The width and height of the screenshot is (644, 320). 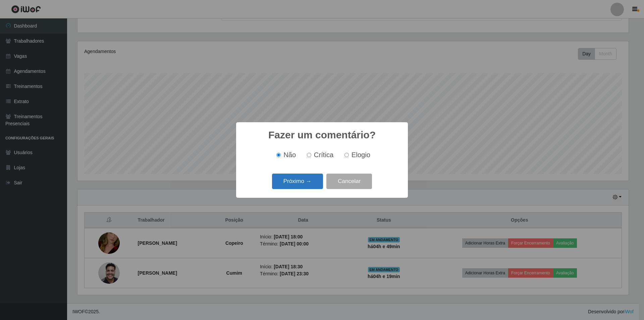 I want to click on input: Não, so click(x=278, y=155).